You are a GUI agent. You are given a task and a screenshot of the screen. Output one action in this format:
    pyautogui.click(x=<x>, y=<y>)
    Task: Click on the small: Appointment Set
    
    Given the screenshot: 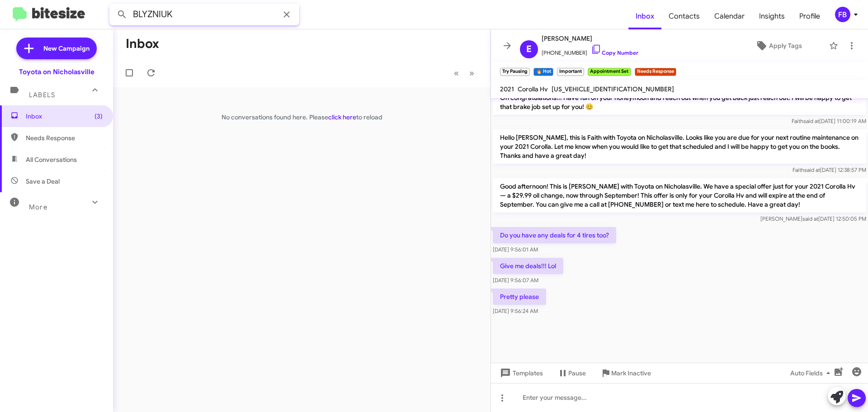 What is the action you would take?
    pyautogui.click(x=609, y=72)
    